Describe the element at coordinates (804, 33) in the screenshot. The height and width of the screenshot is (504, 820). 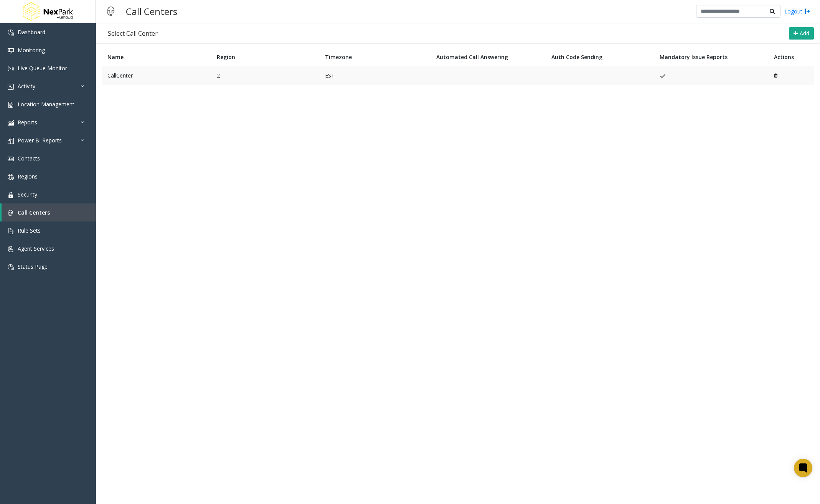
I see `span: Add` at that location.